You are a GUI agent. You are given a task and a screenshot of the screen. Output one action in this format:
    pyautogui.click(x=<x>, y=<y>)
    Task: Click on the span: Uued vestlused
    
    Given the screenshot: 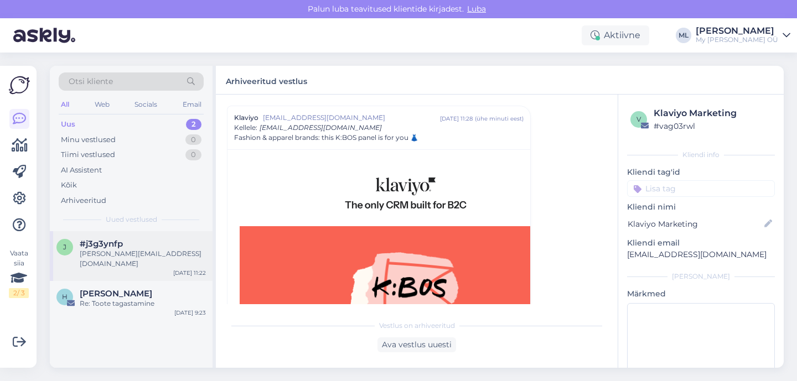 What is the action you would take?
    pyautogui.click(x=131, y=220)
    